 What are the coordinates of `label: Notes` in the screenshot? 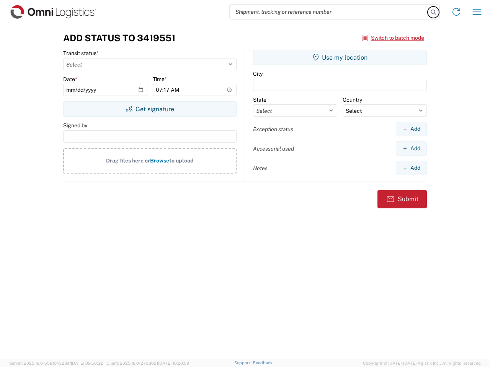 It's located at (260, 168).